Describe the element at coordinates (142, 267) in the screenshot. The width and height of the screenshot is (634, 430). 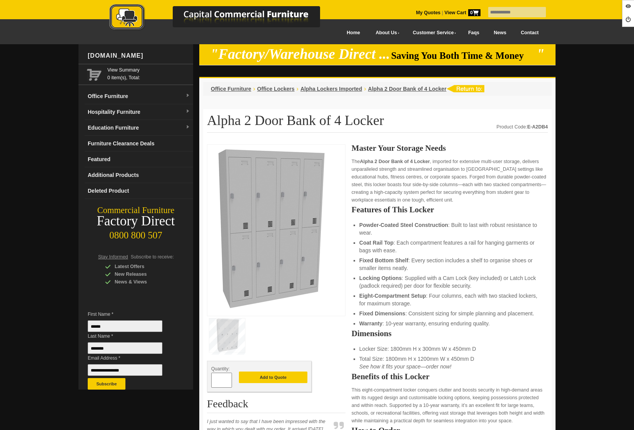
I see `div: Latest Offers` at that location.